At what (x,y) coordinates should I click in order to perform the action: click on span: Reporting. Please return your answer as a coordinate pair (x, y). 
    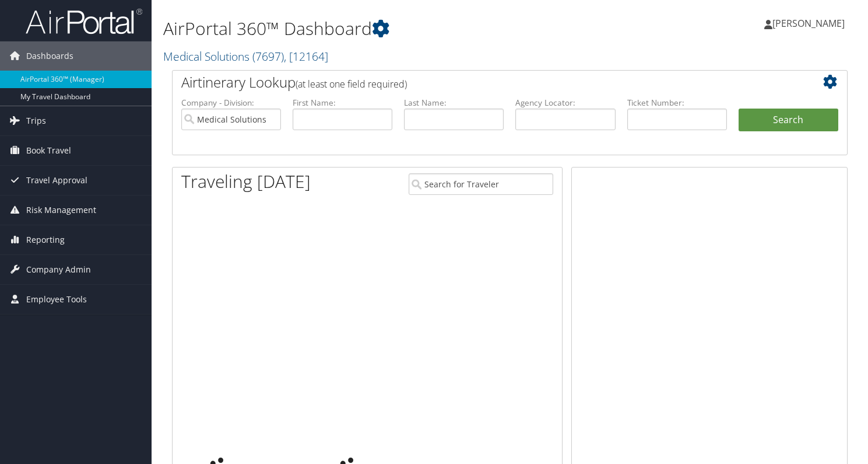
    Looking at the image, I should click on (45, 239).